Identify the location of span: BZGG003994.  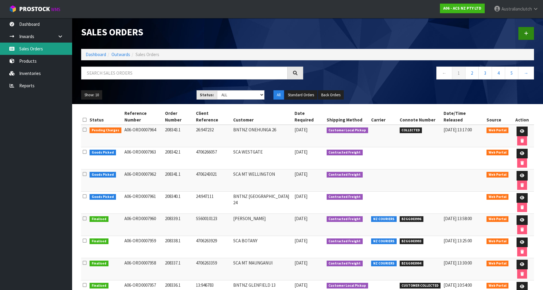
(412, 264).